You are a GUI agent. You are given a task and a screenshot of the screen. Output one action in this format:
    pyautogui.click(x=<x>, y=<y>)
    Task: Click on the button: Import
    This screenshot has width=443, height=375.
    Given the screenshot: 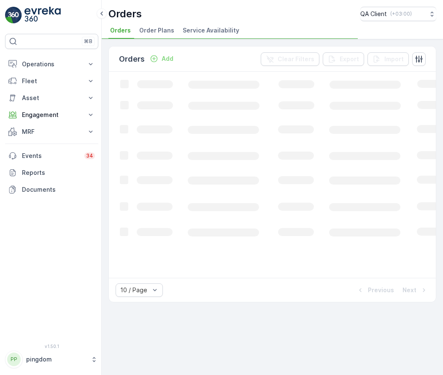 What is the action you would take?
    pyautogui.click(x=389, y=59)
    